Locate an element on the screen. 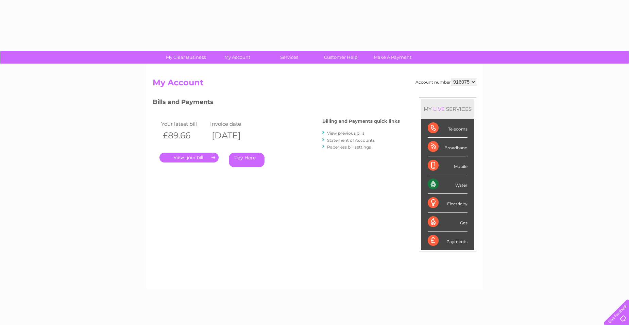  td: Your latest bill is located at coordinates (184, 124).